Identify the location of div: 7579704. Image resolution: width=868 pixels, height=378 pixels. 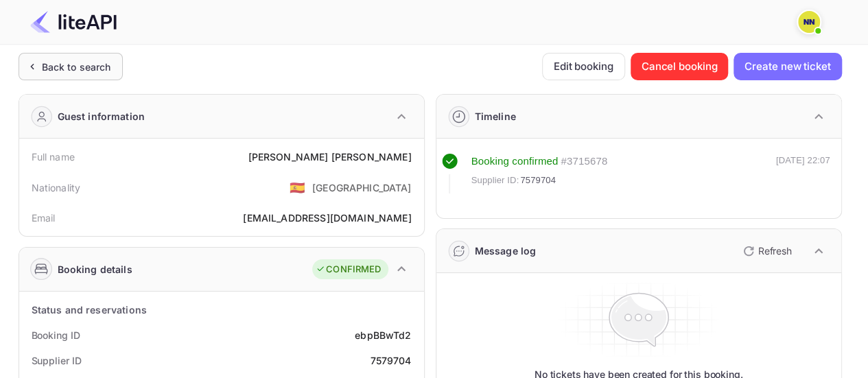
(390, 360).